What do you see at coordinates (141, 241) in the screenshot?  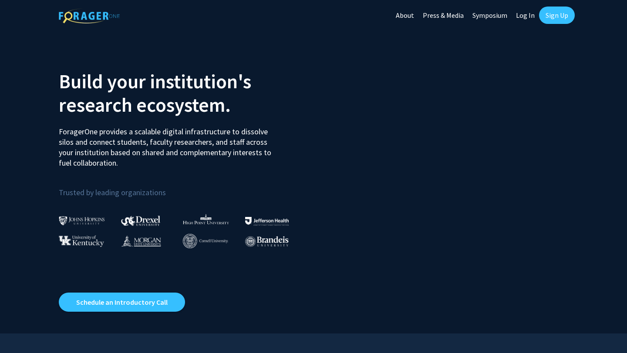 I see `img: Morgan State University` at bounding box center [141, 241].